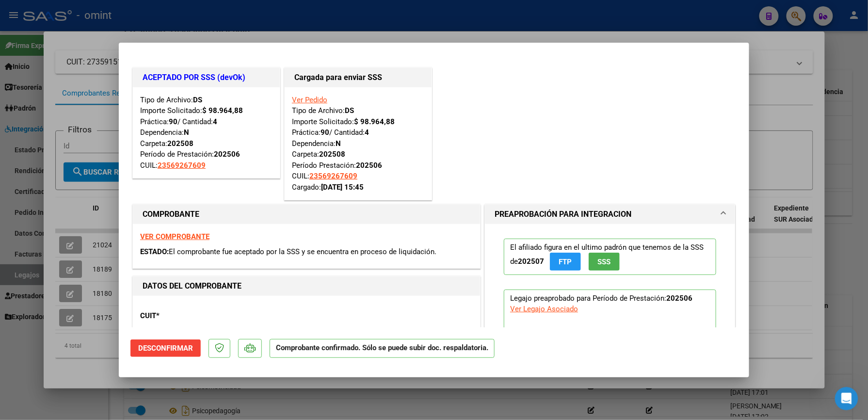  What do you see at coordinates (309, 100) in the screenshot?
I see `a: Ver Pedido` at bounding box center [309, 100].